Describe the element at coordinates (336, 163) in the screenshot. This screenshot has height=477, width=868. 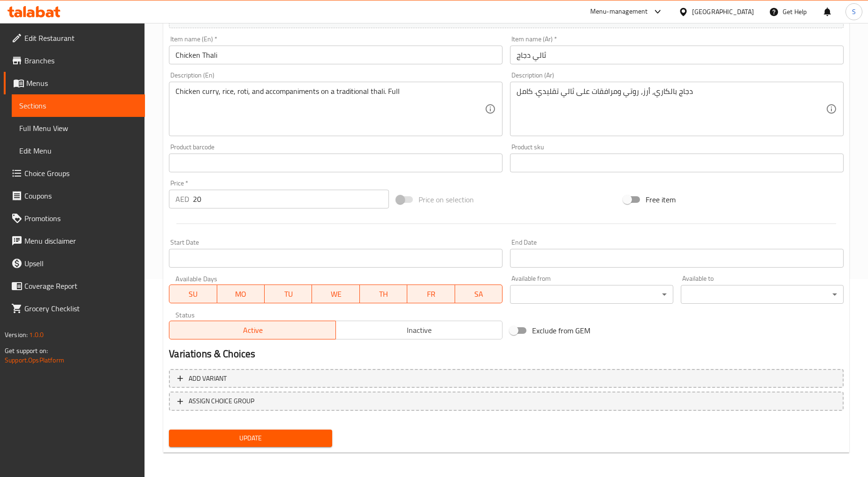
I see `input: Please enter product barcode` at that location.